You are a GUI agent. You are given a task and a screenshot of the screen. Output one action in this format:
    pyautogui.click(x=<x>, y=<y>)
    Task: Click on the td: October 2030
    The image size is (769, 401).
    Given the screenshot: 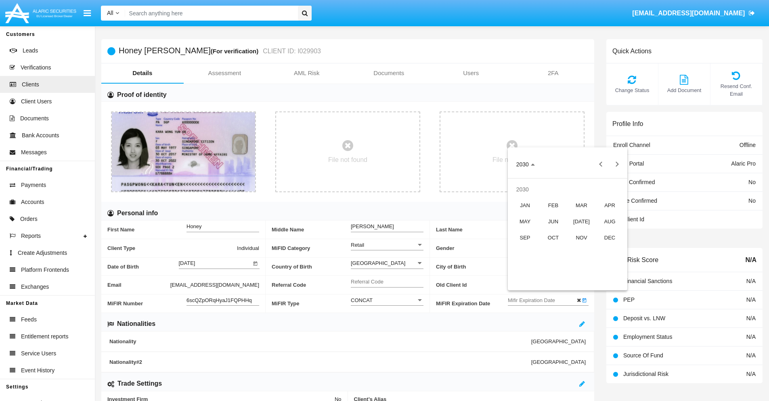 What is the action you would take?
    pyautogui.click(x=554, y=238)
    